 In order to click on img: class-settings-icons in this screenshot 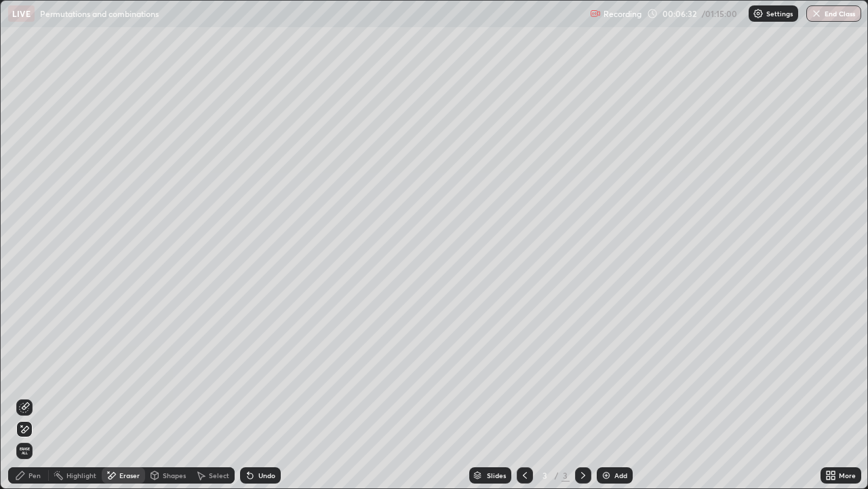, I will do `click(759, 14)`.